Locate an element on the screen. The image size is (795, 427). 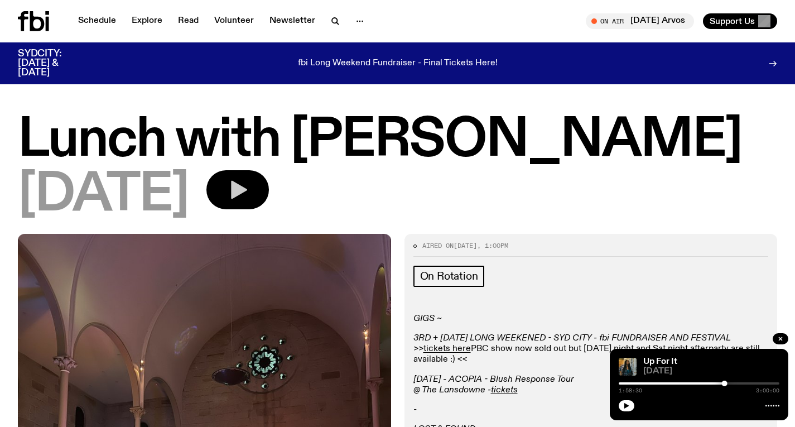
em: tickets is located at coordinates (504, 390).